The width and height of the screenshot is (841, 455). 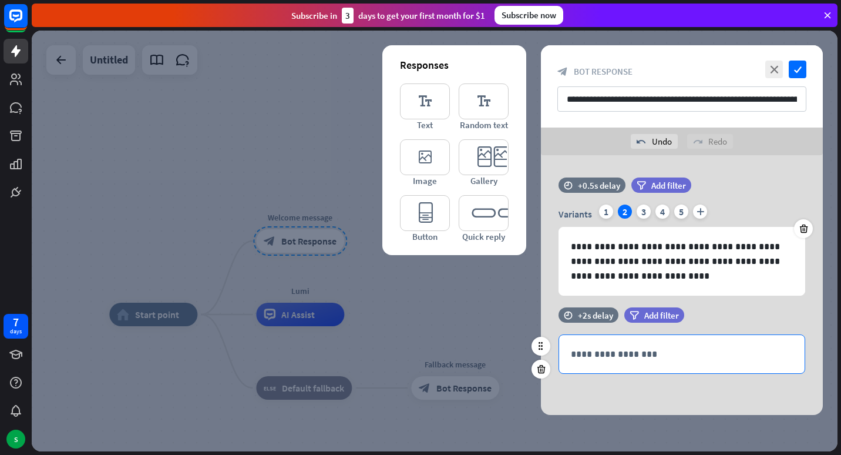 I want to click on div: Subscribe now, so click(x=529, y=15).